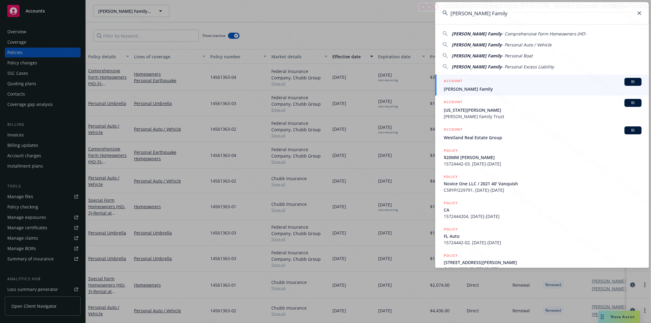  What do you see at coordinates (527, 45) in the screenshot?
I see `span: - Personal Auto / Vehicle` at bounding box center [527, 45].